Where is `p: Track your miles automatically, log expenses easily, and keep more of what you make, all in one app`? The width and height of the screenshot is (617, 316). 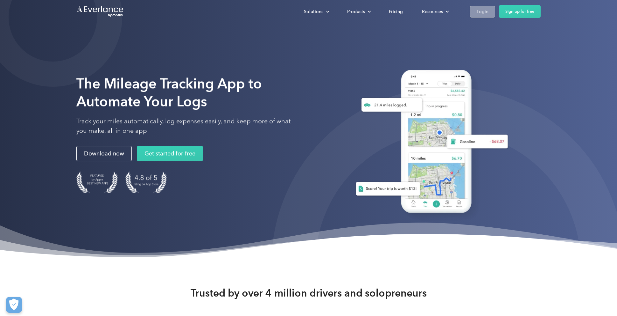
p: Track your miles automatically, log expenses easily, and keep more of what you make, all in one app is located at coordinates (188, 126).